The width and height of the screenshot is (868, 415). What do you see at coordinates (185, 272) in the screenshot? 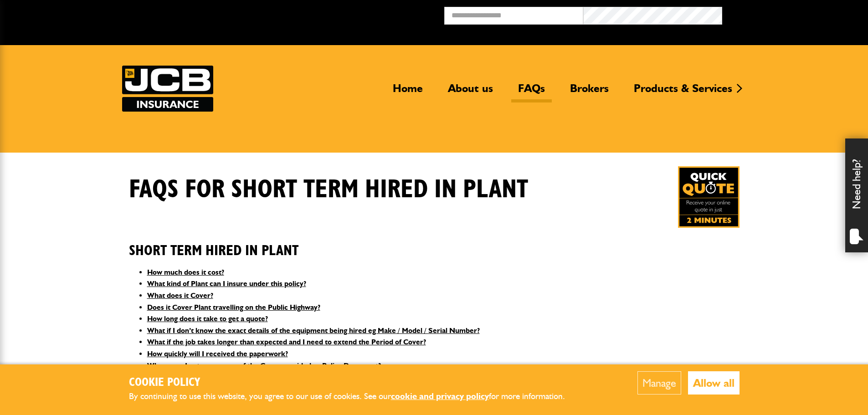
I see `a: How much does it cost?` at bounding box center [185, 272].